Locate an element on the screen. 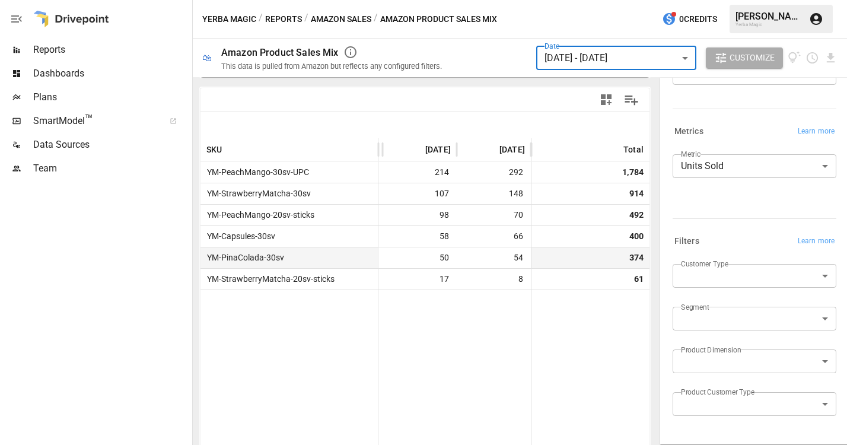 The image size is (847, 445). span: Customize is located at coordinates (752, 58).